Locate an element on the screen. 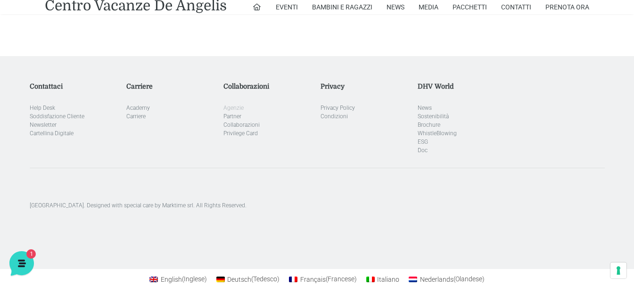 The height and width of the screenshot is (286, 634). a: Doc is located at coordinates (422, 150).